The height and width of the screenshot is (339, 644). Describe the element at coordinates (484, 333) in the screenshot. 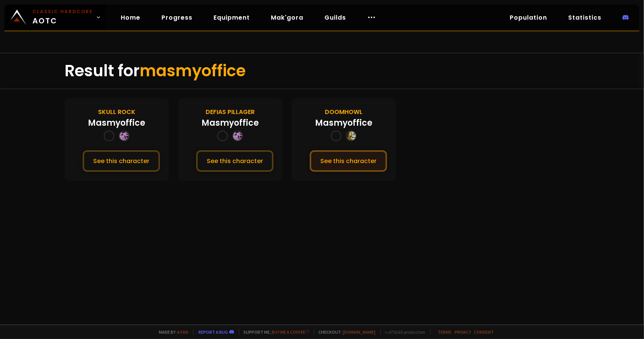

I see `a: Consent` at that location.